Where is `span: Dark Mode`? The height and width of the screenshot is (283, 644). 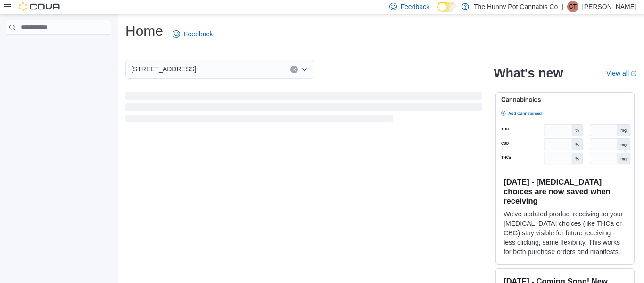 span: Dark Mode is located at coordinates (437, 12).